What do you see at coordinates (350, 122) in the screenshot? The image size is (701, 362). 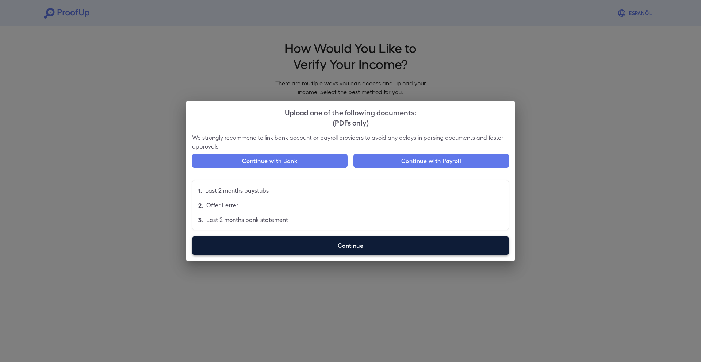 I see `div: (PDFs only)` at bounding box center [350, 122].